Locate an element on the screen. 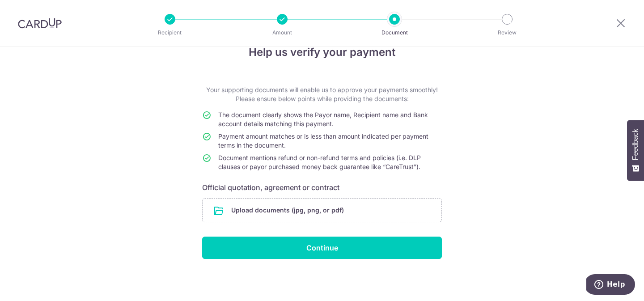  span: The document clearly shows the Payor name, Recipient name and Bank account details matching this ... is located at coordinates (322, 119).